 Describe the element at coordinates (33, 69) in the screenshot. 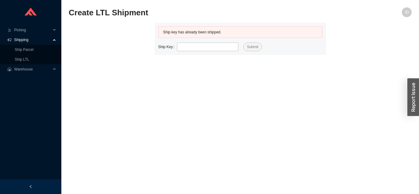

I see `span: Warehouse` at that location.